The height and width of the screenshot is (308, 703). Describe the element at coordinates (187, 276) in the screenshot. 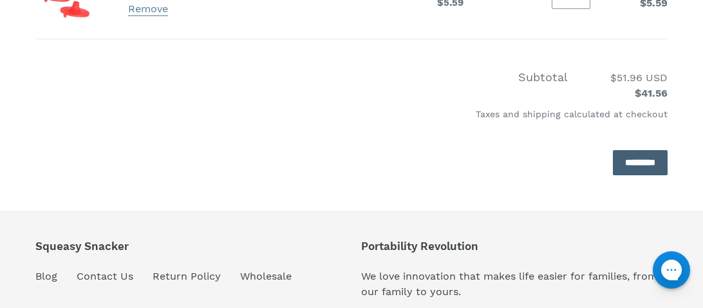

I see `a: Return Policy` at that location.